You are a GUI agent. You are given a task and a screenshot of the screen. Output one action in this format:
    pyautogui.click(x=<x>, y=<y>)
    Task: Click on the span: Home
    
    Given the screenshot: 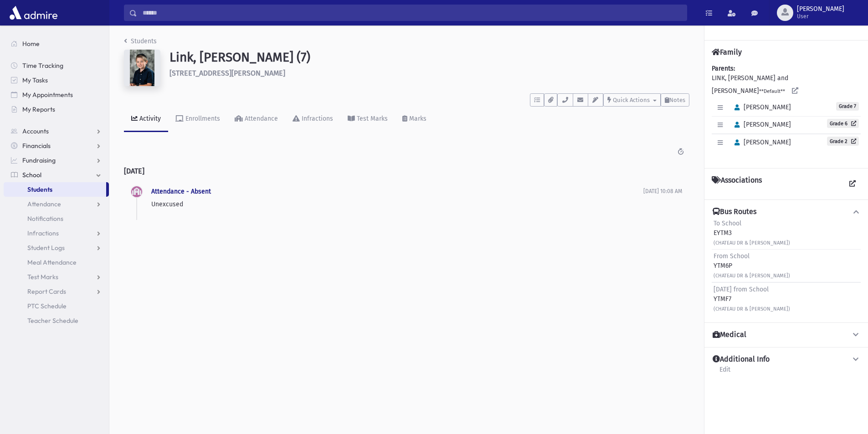 What is the action you would take?
    pyautogui.click(x=31, y=44)
    